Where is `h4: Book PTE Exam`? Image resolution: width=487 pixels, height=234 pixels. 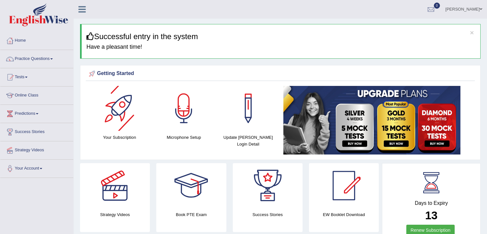 h4: Book PTE Exam is located at coordinates (191, 214).